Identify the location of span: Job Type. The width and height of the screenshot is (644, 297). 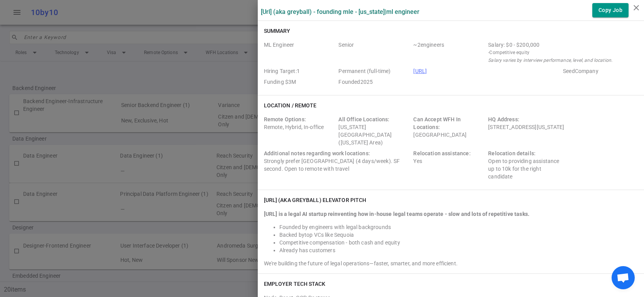
(375, 71).